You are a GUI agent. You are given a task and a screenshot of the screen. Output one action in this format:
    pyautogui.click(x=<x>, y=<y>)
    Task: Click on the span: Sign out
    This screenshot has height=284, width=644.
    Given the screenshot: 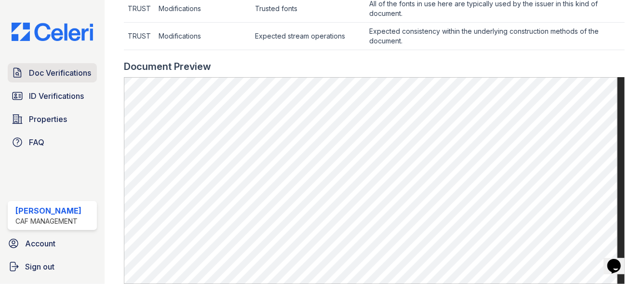 What is the action you would take?
    pyautogui.click(x=39, y=266)
    